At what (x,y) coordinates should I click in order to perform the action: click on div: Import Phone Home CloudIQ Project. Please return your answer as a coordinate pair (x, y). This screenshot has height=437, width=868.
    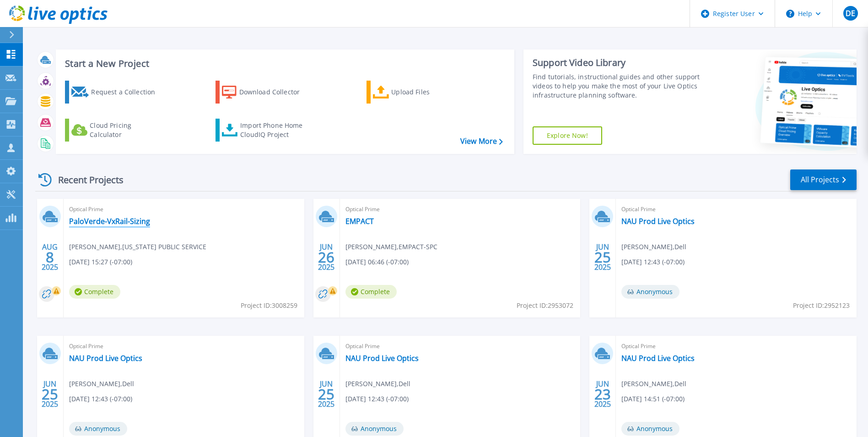
    Looking at the image, I should click on (276, 130).